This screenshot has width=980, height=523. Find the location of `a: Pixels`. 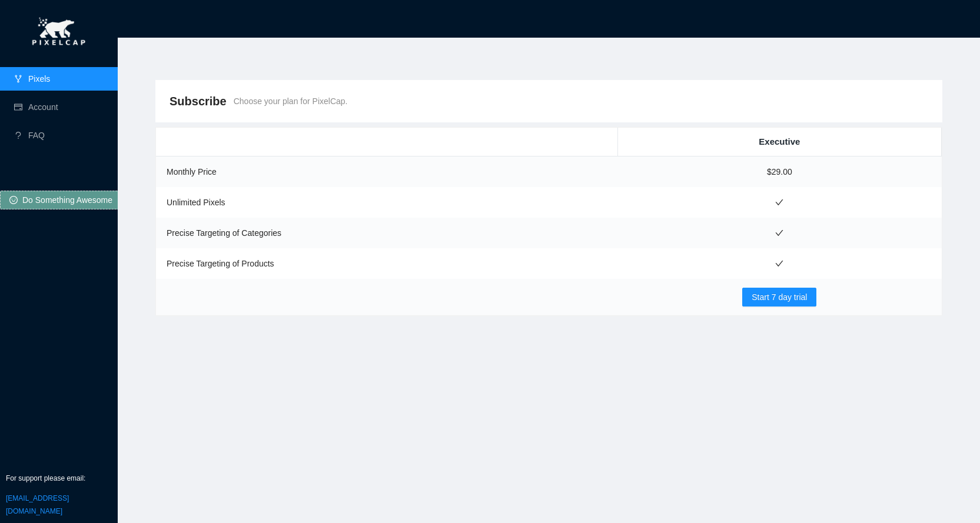

a: Pixels is located at coordinates (39, 79).